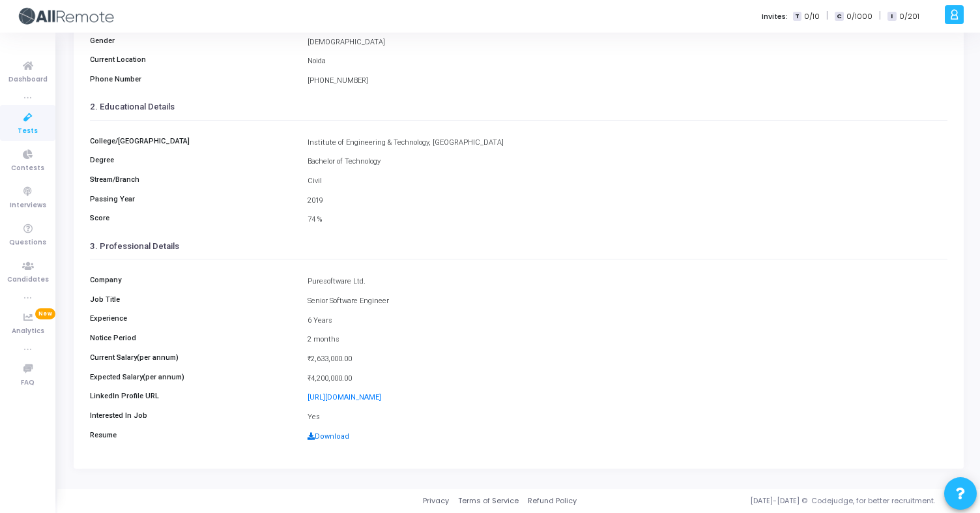 The image size is (980, 513). What do you see at coordinates (628, 301) in the screenshot?
I see `div: Senior Software Engineer` at bounding box center [628, 301].